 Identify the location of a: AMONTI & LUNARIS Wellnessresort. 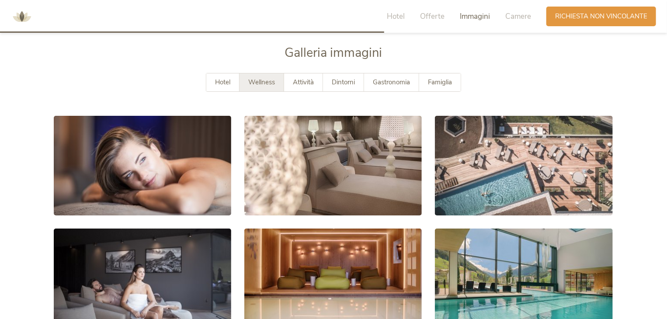
(22, 16).